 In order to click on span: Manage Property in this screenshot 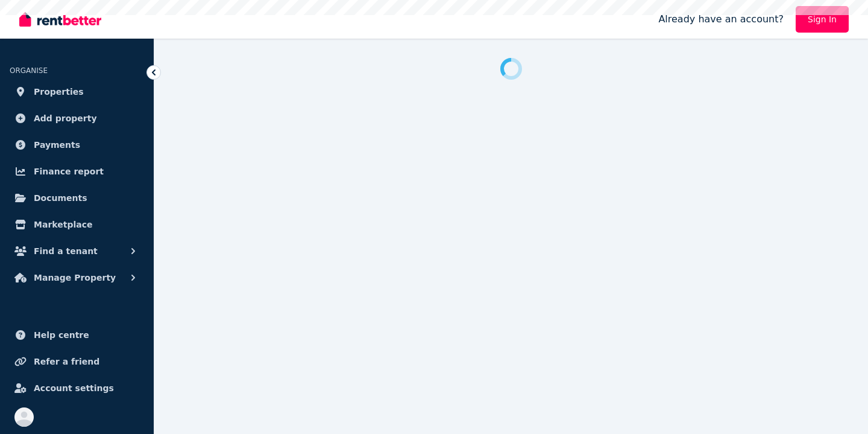, I will do `click(75, 278)`.